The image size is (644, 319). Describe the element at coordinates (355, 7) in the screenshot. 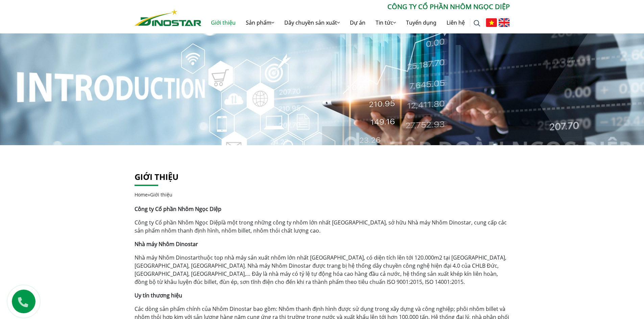

I see `p: CÔNG TY CỔ PHẦN NHÔM NGỌC DIỆP` at that location.